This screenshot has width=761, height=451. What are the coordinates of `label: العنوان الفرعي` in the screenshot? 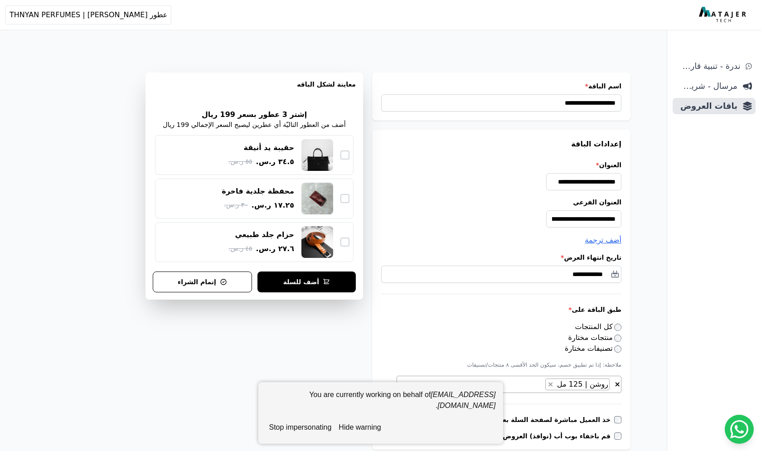 It's located at (501, 202).